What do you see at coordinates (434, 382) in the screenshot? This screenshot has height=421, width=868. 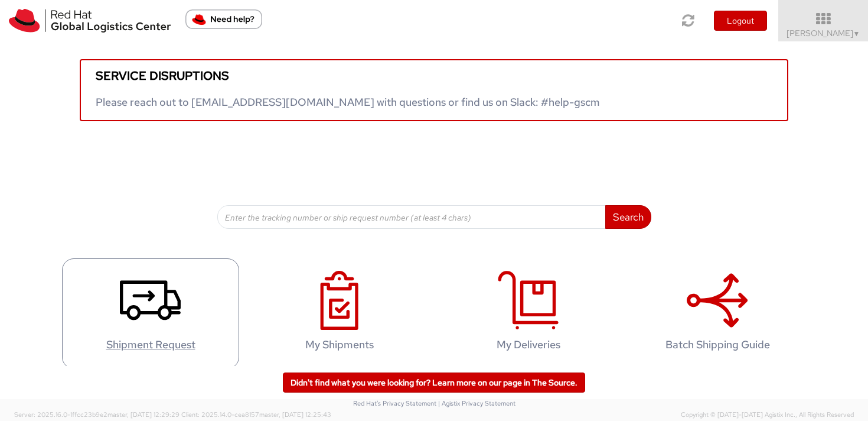 I see `a: Didn't find what you were looking for? Learn more on our page in The Source.` at bounding box center [434, 382].